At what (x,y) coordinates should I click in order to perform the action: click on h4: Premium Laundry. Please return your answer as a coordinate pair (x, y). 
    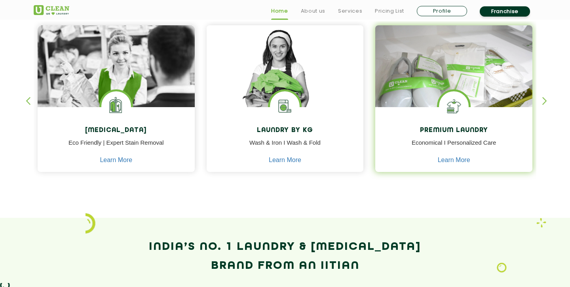
    Looking at the image, I should click on (454, 131).